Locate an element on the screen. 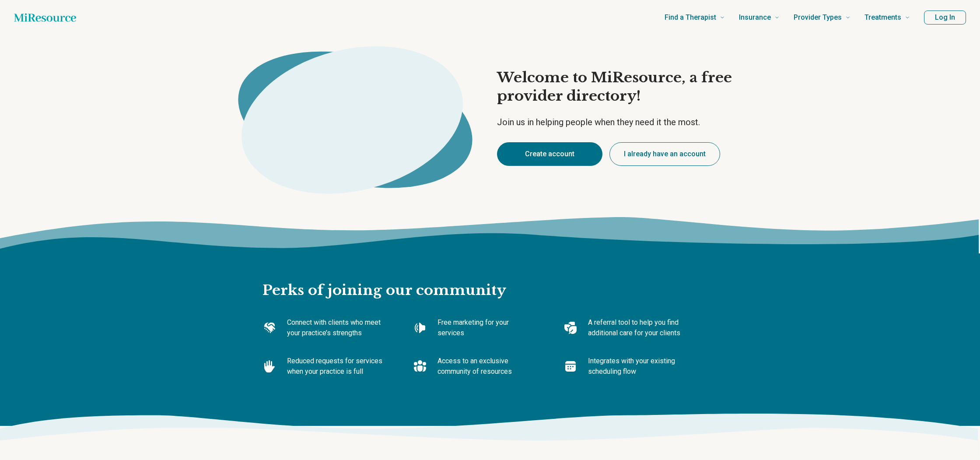  p: Access to an exclusive community of resources is located at coordinates (487, 366).